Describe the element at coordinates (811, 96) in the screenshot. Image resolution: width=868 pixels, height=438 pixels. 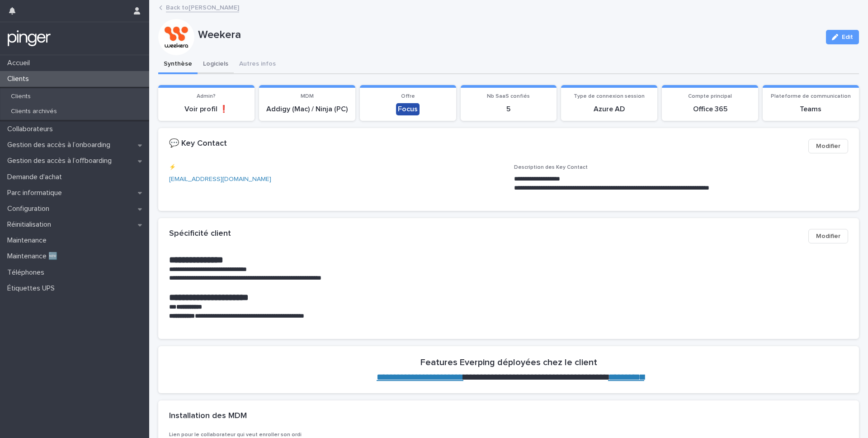
I see `span: Plateforme de communication` at that location.